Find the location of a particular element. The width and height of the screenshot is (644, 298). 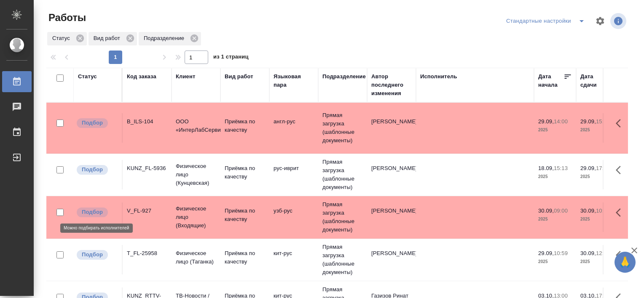

td: кит-рус is located at coordinates (294, 260).